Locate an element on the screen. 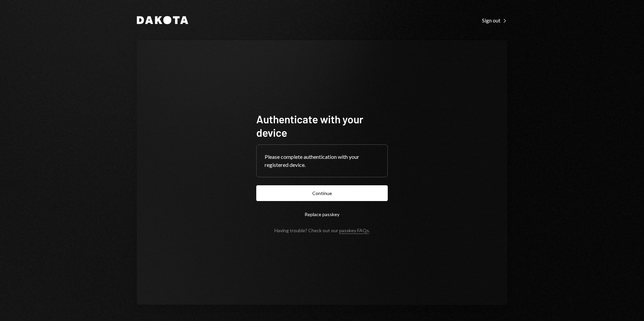  div: Please complete authentication with your registered device. is located at coordinates (322, 161).